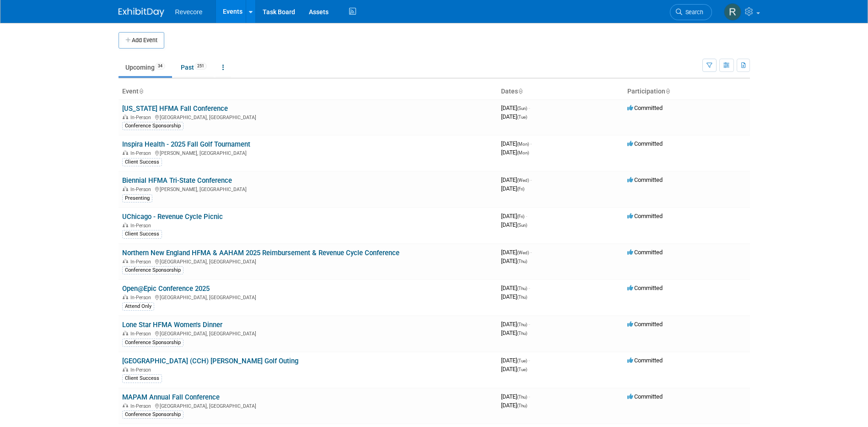 The width and height of the screenshot is (868, 427). What do you see at coordinates (693, 12) in the screenshot?
I see `span: Search` at bounding box center [693, 12].